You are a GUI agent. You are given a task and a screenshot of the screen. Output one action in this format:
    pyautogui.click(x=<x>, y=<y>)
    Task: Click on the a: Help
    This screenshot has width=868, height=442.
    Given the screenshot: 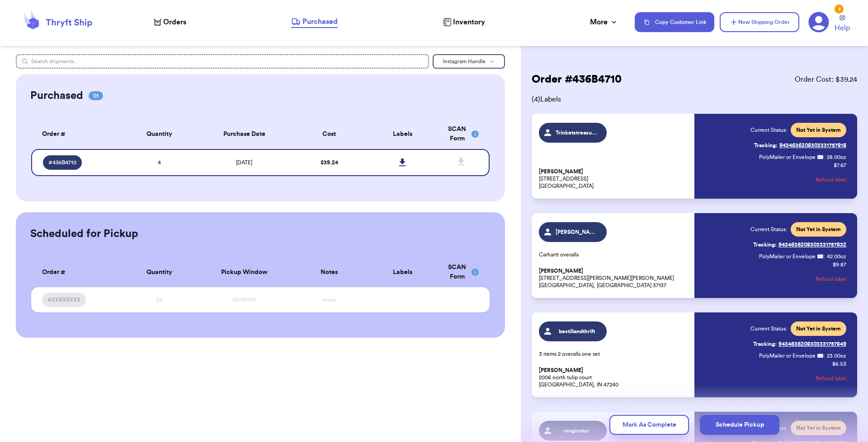 What is the action you would take?
    pyautogui.click(x=842, y=24)
    